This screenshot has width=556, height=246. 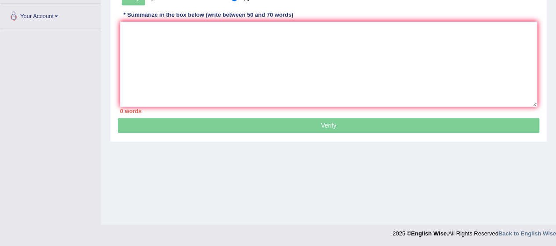 What do you see at coordinates (527, 233) in the screenshot?
I see `strong: Back to English Wise` at bounding box center [527, 233].